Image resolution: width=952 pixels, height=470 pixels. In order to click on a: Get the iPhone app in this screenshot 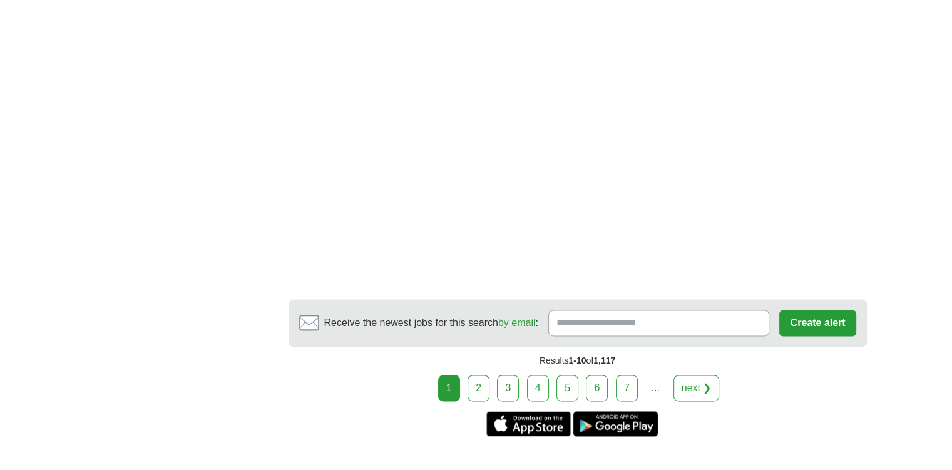, I will do `click(528, 424)`.